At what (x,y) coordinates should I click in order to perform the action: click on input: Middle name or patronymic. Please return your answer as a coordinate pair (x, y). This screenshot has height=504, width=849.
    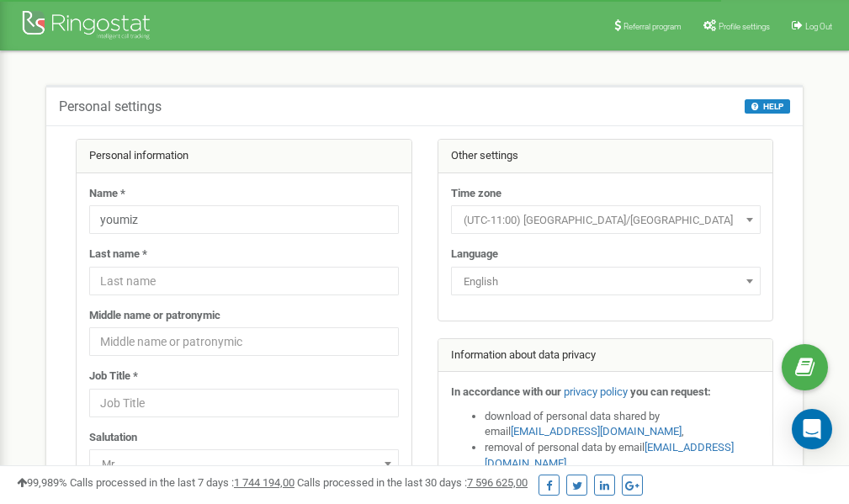
    Looking at the image, I should click on (244, 342).